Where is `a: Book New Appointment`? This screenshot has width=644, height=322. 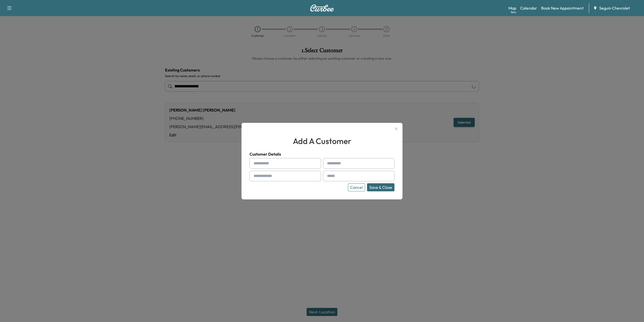 a: Book New Appointment is located at coordinates (562, 8).